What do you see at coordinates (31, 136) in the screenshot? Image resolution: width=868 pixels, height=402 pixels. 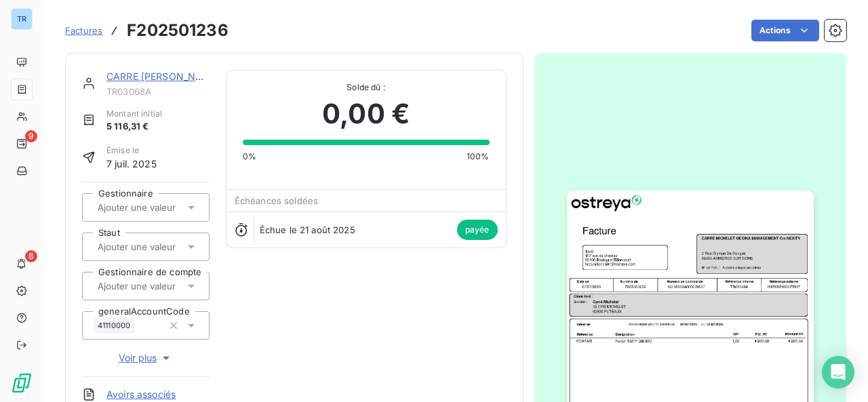 I see `span: 9` at bounding box center [31, 136].